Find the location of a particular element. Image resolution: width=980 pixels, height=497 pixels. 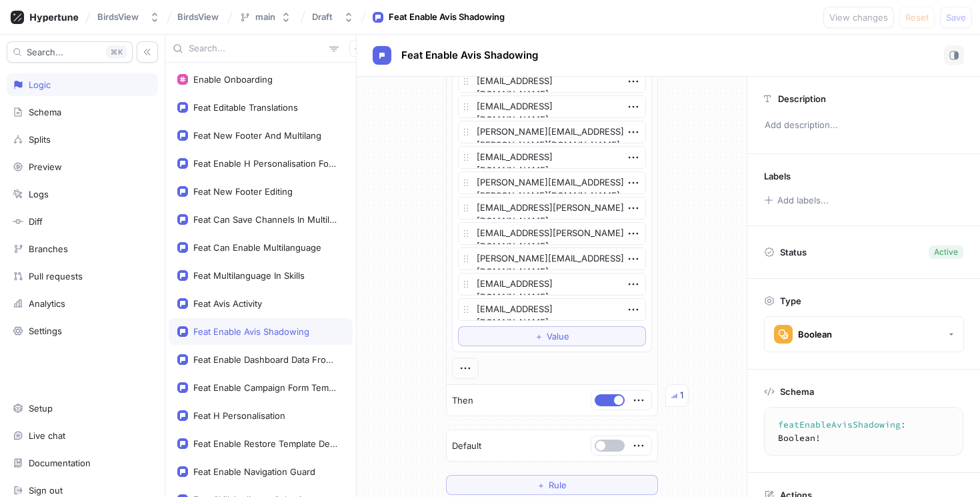

p: Then is located at coordinates (462, 401).